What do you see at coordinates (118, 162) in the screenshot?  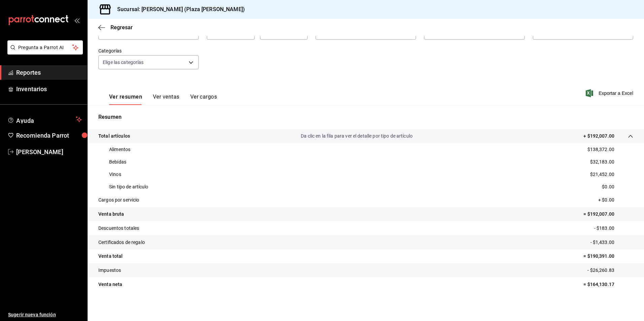 I see `p: Bebidas` at bounding box center [118, 162].